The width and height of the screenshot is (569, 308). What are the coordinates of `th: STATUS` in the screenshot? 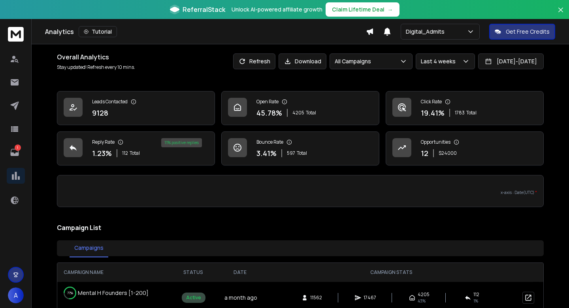 It's located at (193, 272).